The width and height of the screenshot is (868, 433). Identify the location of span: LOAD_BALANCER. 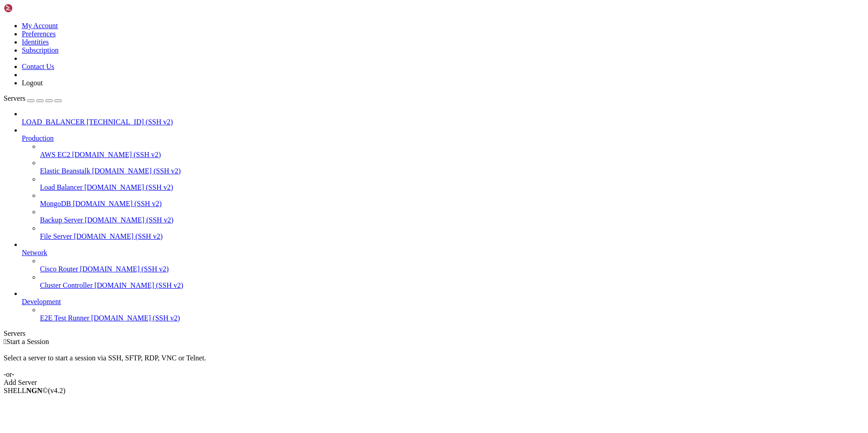
(53, 122).